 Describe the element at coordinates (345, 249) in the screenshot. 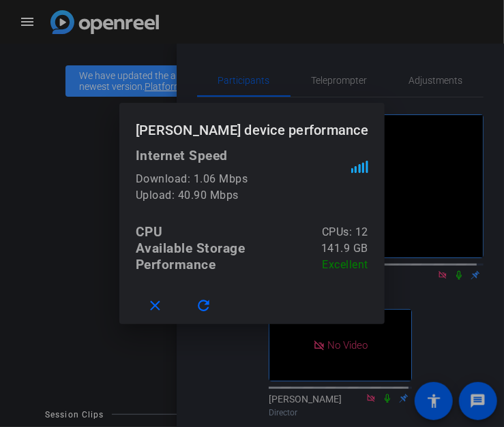

I see `div: 141.9 GB` at that location.